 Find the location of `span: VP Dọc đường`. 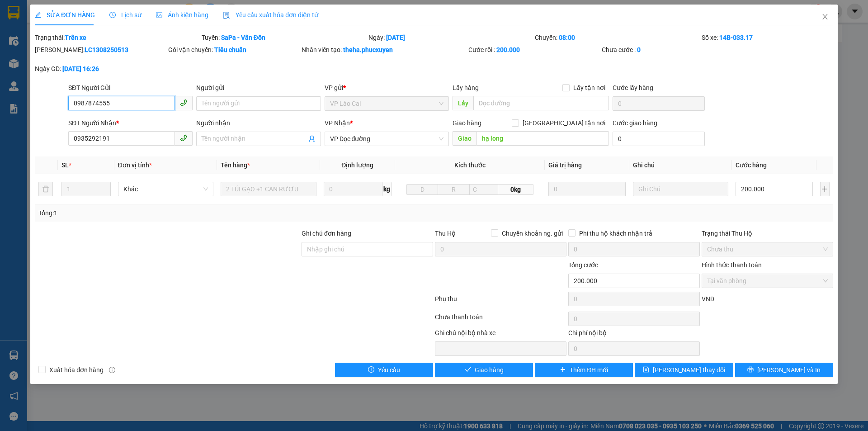

span: VP Dọc đường is located at coordinates (386, 139).